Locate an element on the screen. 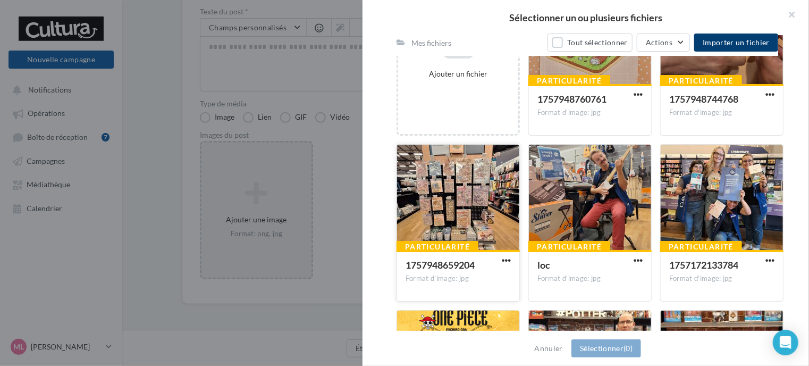 This screenshot has width=809, height=366. span: 1757948760761 is located at coordinates (572, 99).